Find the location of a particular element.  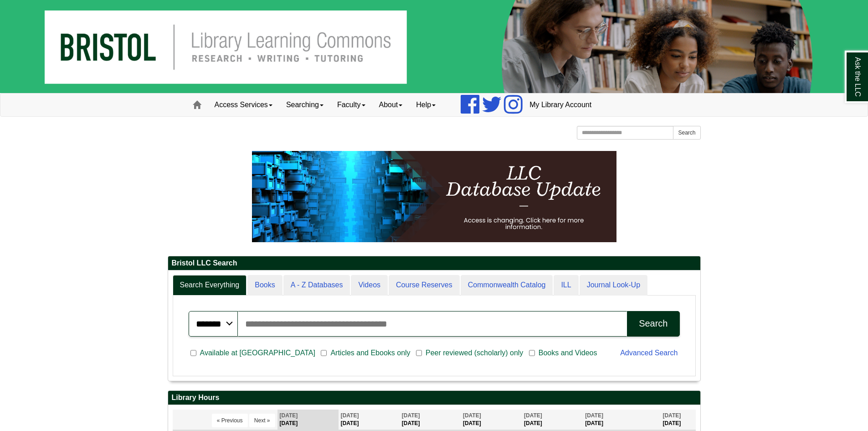

a: Faculty is located at coordinates (351, 105).